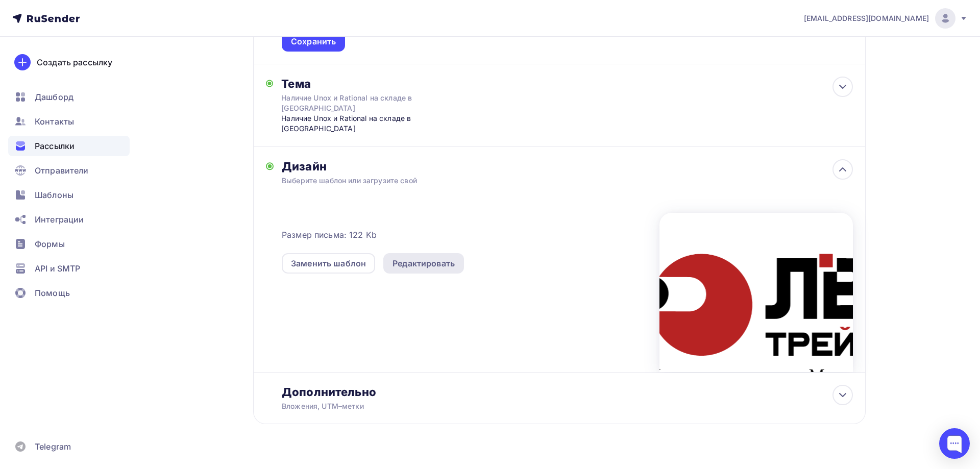 The image size is (980, 469). I want to click on span: Шаблоны, so click(54, 195).